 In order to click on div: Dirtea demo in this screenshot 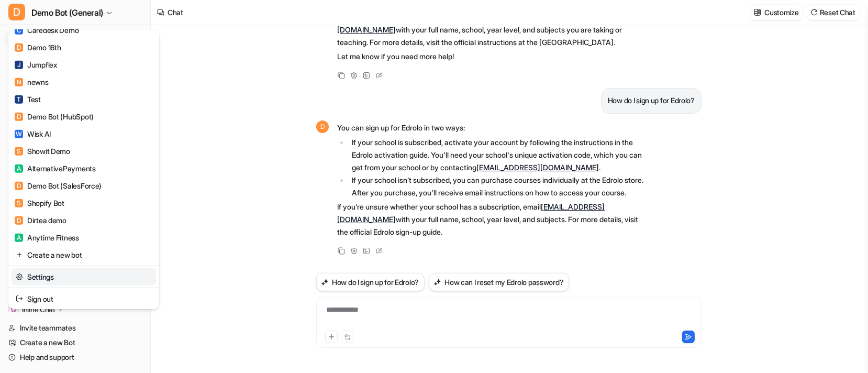, I will do `click(40, 220)`.